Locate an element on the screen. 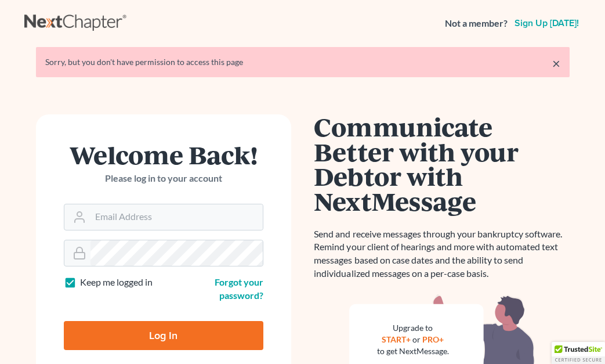 Image resolution: width=605 pixels, height=364 pixels. input: Email Address is located at coordinates (176, 217).